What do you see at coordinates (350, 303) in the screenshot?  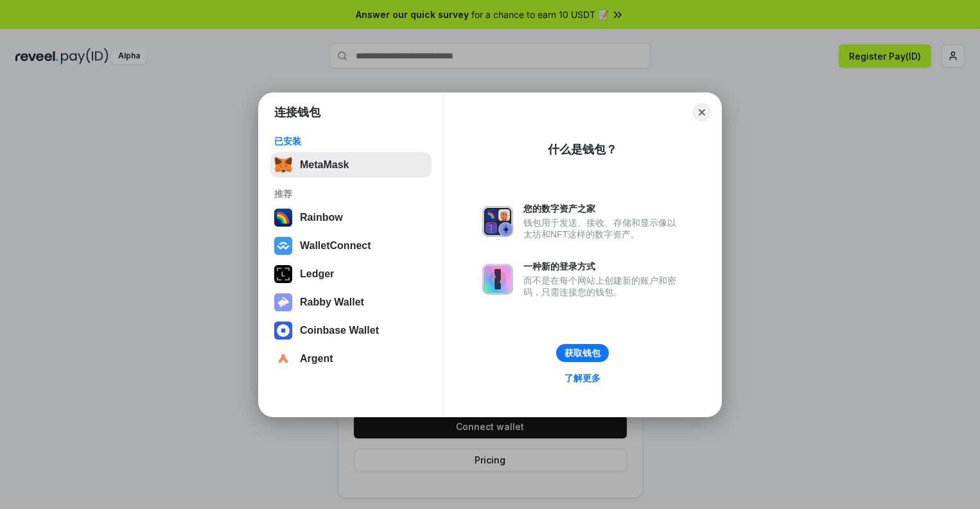 I see `button: Rabby Wallet` at bounding box center [350, 303].